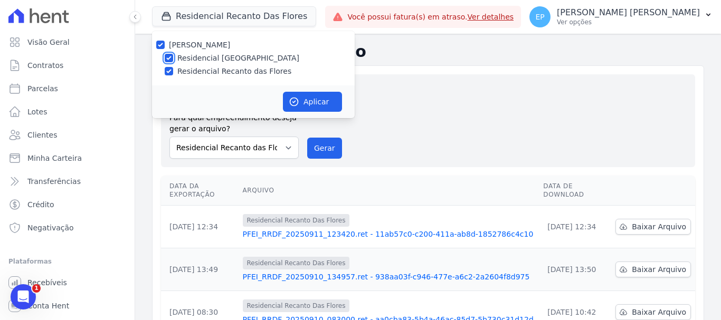  I want to click on button: Aplicar, so click(312, 102).